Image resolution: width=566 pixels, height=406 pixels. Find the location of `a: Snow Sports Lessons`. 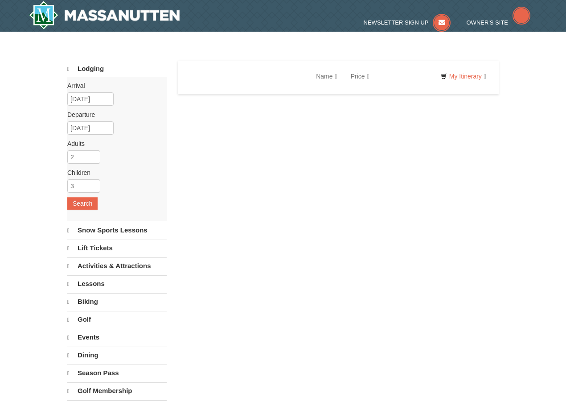

a: Snow Sports Lessons is located at coordinates (117, 230).